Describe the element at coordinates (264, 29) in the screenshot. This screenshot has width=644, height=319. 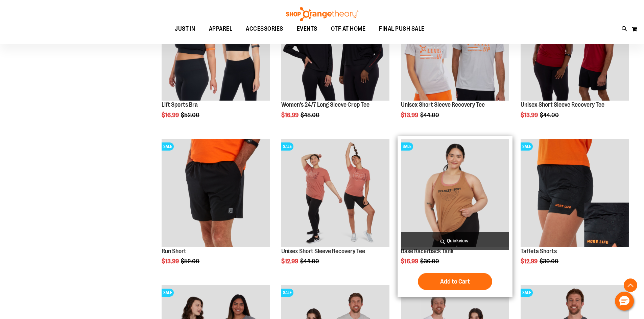
I see `a: ACCESSORIES` at that location.